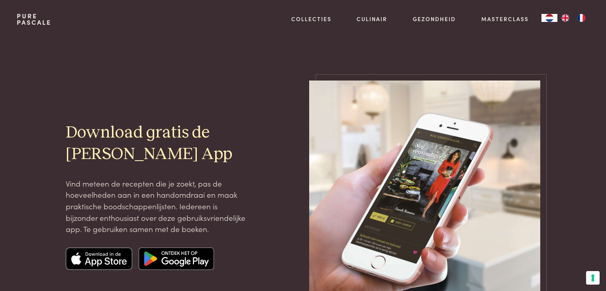  Describe the element at coordinates (593, 278) in the screenshot. I see `button: Uw voorkeuren voor toestemming voor trackingtechnologieën` at that location.